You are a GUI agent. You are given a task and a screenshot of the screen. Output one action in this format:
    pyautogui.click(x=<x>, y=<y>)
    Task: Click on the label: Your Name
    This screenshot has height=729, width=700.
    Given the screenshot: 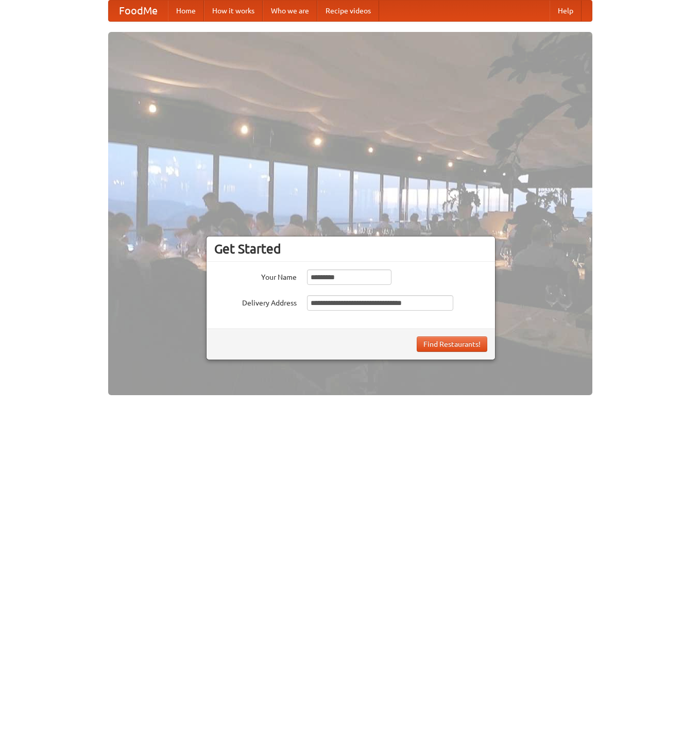 What is the action you would take?
    pyautogui.click(x=255, y=276)
    